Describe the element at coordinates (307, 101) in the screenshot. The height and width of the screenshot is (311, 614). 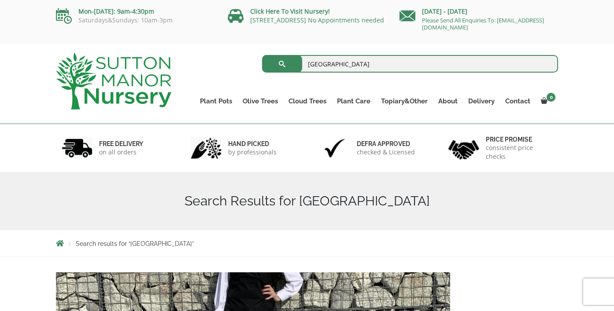
I see `a: Cloud Trees` at that location.